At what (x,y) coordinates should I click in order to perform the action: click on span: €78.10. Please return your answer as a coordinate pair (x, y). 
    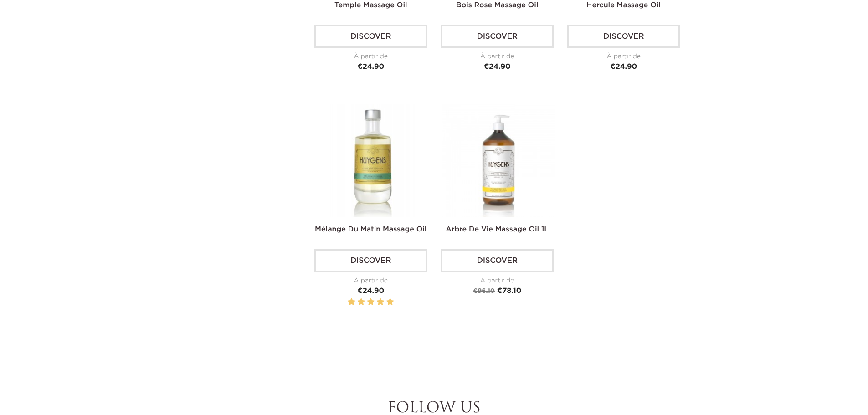
    Looking at the image, I should click on (509, 291).